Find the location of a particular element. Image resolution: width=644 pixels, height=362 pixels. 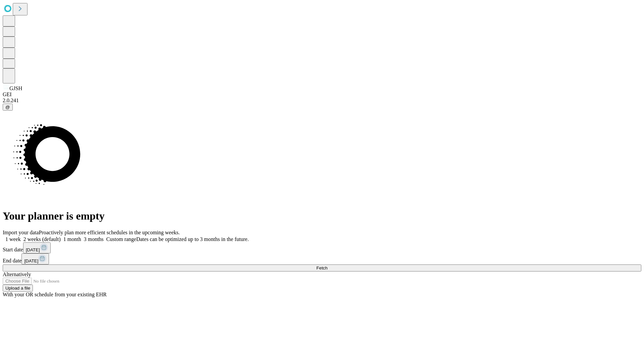

span: Dates can be optimized up to 3 months in the future. is located at coordinates (192, 239).